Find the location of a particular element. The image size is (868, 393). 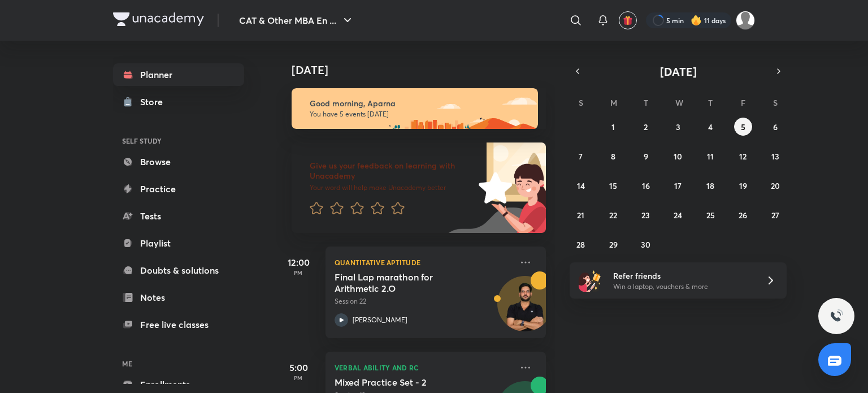

button: September 26, 2025 is located at coordinates (743, 214).